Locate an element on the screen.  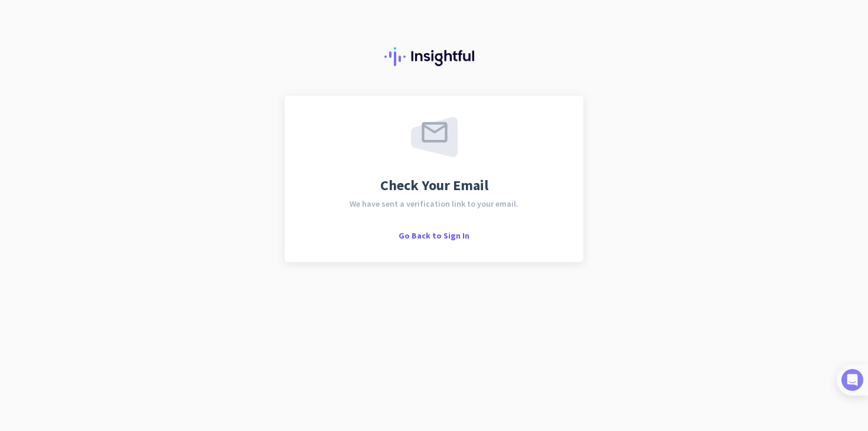
span: Go Back to Sign In is located at coordinates (434, 235).